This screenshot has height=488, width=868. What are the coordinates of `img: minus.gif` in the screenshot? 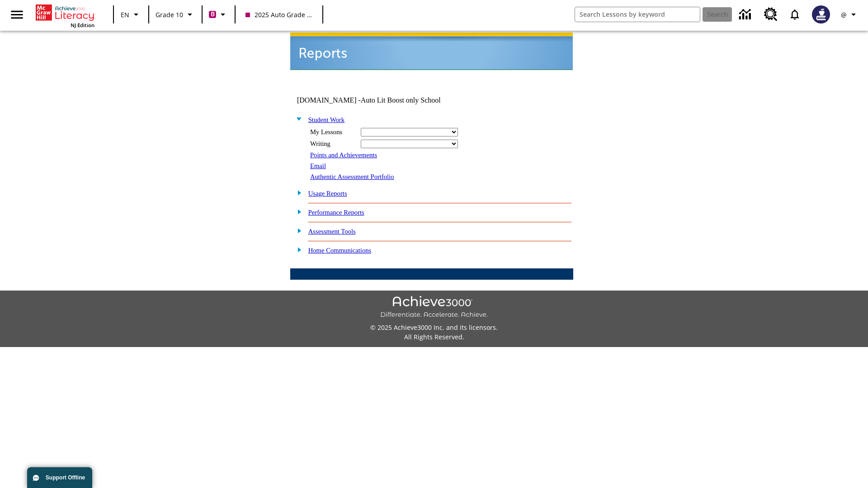 It's located at (297, 119).